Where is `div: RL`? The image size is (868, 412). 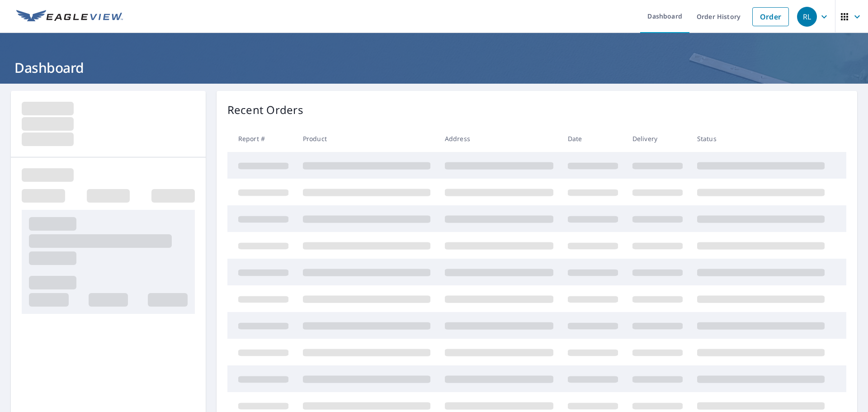 div: RL is located at coordinates (806, 17).